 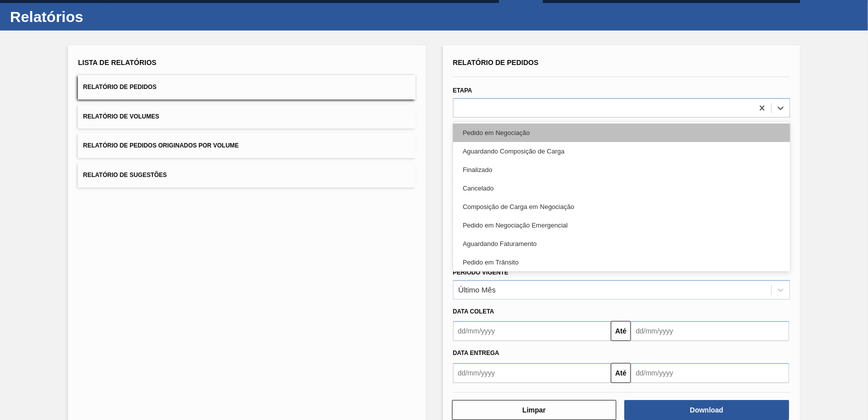 What do you see at coordinates (246, 87) in the screenshot?
I see `button: Relatório de Pedidos` at bounding box center [246, 87].